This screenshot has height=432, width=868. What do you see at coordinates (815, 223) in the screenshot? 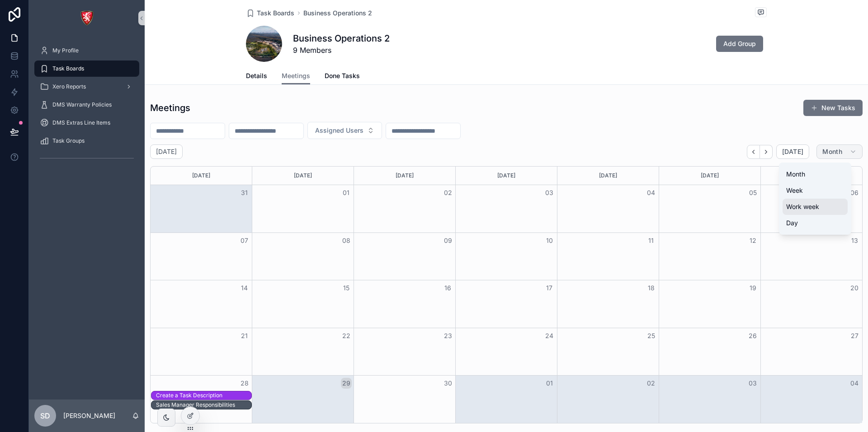
I see `button: Day` at bounding box center [815, 223].